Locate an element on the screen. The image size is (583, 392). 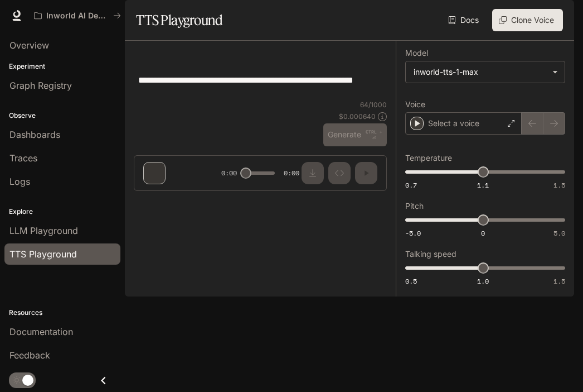
span: 1.0 is located at coordinates (484, 281).